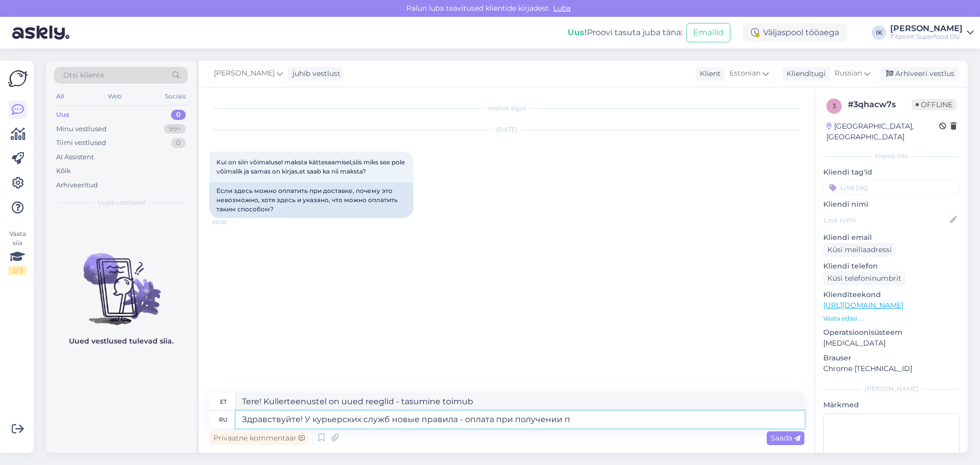  What do you see at coordinates (891, 238) in the screenshot?
I see `p: Kliendi email` at bounding box center [891, 238].